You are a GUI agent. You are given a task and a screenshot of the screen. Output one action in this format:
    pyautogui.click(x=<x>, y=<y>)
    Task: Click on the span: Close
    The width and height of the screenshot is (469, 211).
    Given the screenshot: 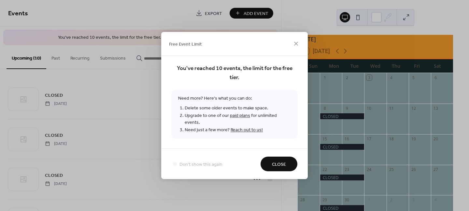 What is the action you would take?
    pyautogui.click(x=279, y=164)
    